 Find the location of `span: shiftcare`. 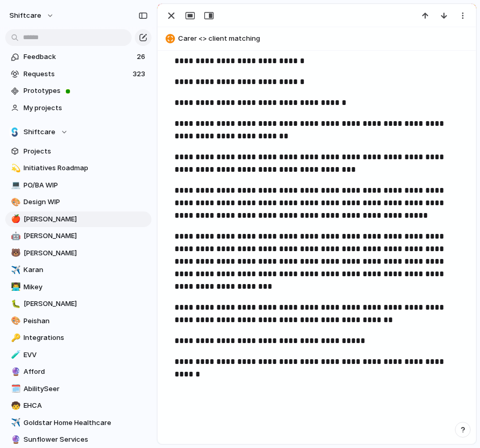

span: shiftcare is located at coordinates (25, 16).